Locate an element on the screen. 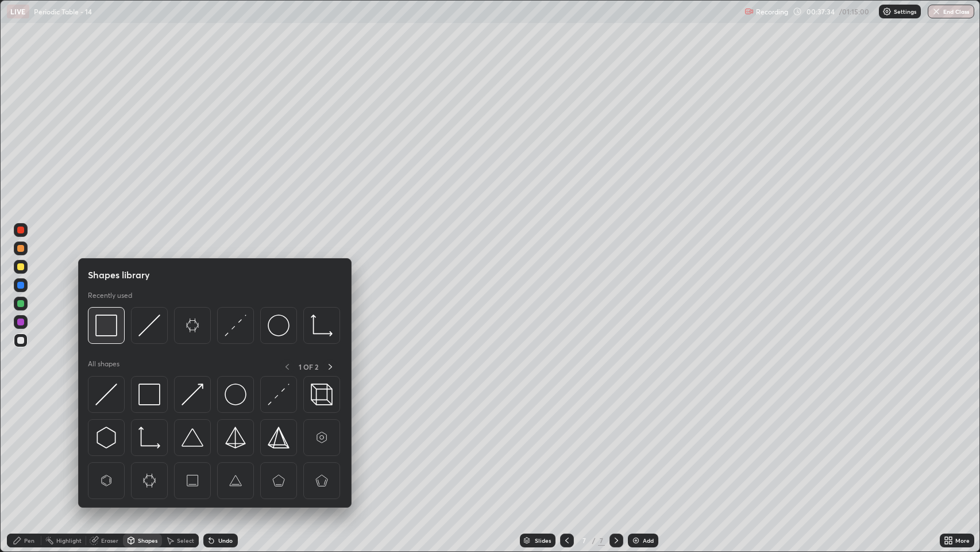 This screenshot has width=980, height=552. div: Eraser is located at coordinates (110, 541).